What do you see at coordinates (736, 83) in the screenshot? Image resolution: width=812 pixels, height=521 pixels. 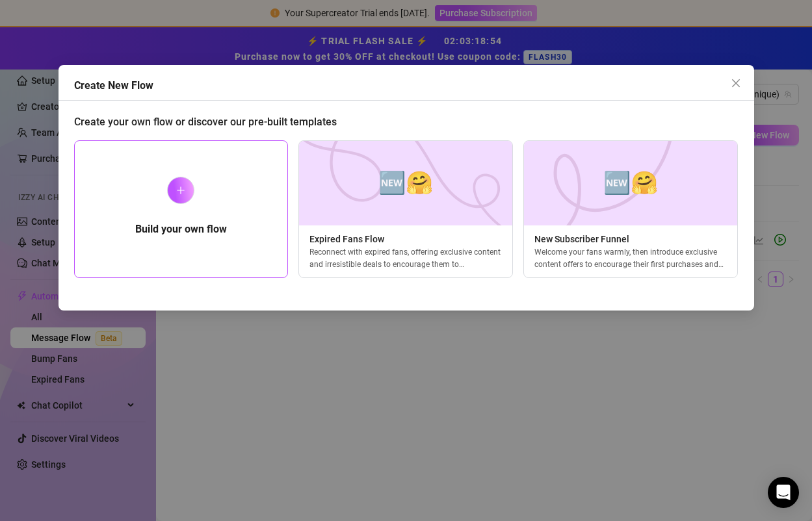 I see `span: Close` at bounding box center [736, 83].